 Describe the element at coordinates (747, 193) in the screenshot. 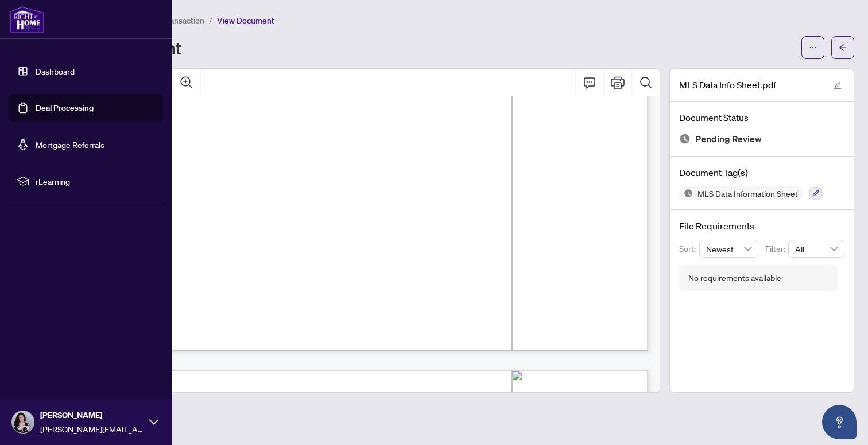

I see `span: MLS Data Information Sheet` at that location.